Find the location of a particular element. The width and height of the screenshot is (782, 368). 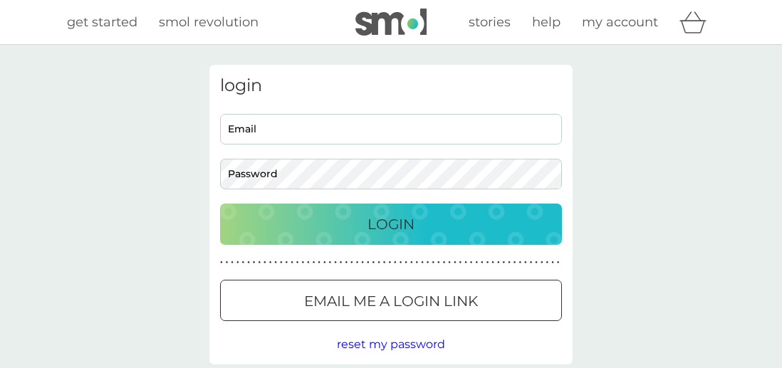

a: help is located at coordinates (546, 22).